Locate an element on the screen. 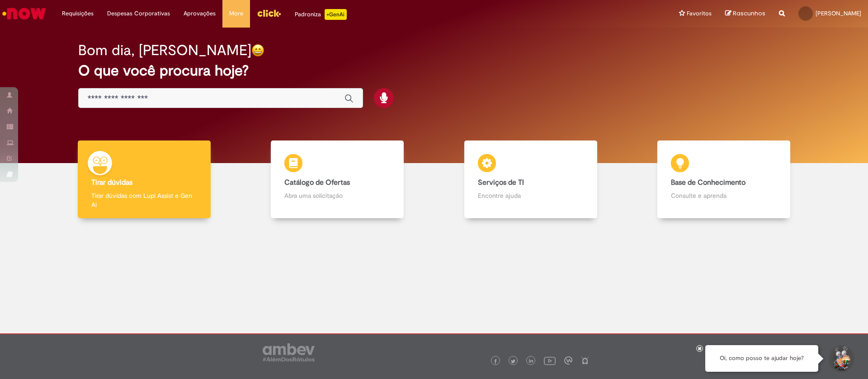  img: logo_footer_workplace.png is located at coordinates (568, 360).